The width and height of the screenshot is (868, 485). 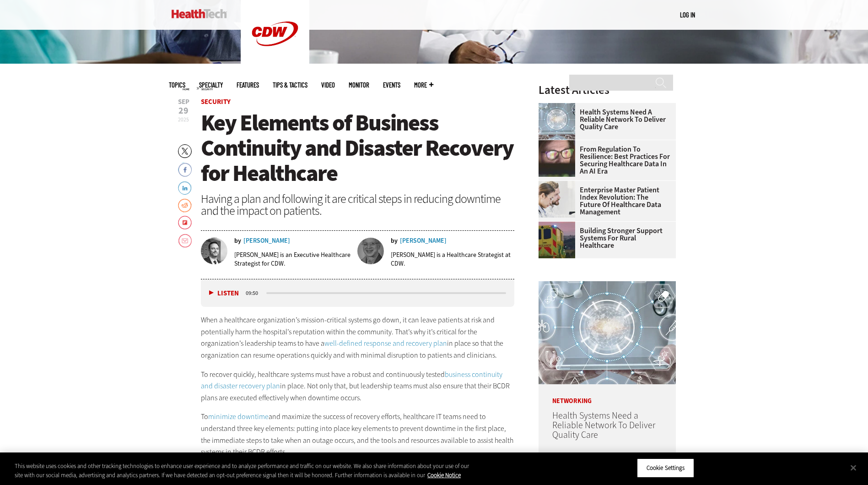 I want to click on a: Features, so click(x=247, y=85).